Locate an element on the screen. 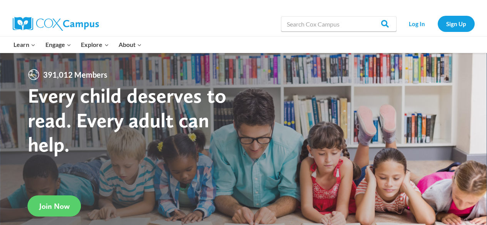 The width and height of the screenshot is (487, 225). span: Engage is located at coordinates (58, 45).